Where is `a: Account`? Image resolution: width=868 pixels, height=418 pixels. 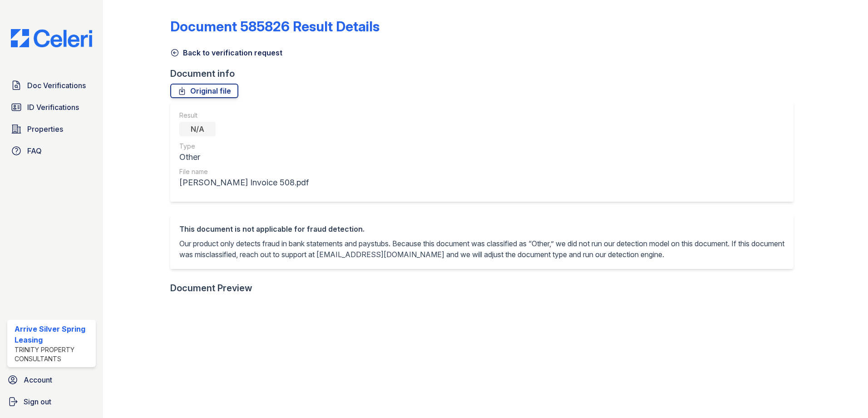
a: Account is located at coordinates (51, 380).